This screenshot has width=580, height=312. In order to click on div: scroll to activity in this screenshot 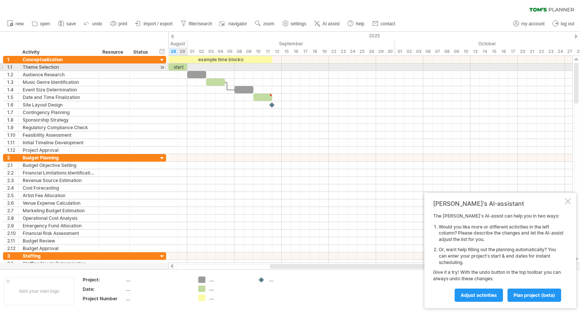, I will do `click(162, 67)`.